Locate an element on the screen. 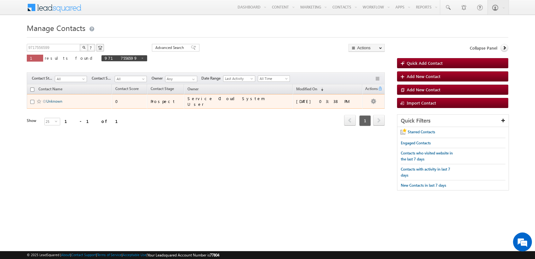 The width and height of the screenshot is (535, 259). div: Quick Filters is located at coordinates (453, 120).